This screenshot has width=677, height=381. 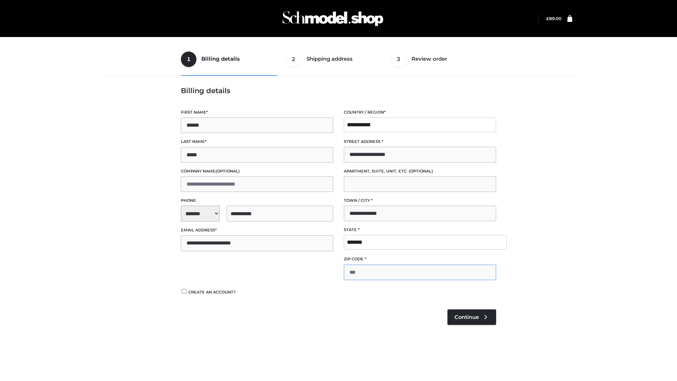 I want to click on a: £89.00, so click(x=553, y=18).